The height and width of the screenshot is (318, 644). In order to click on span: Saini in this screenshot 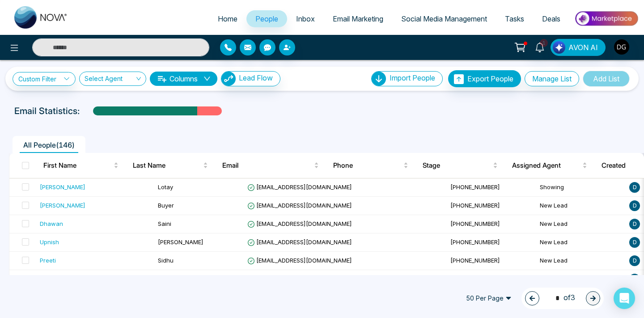, I will do `click(165, 224)`.